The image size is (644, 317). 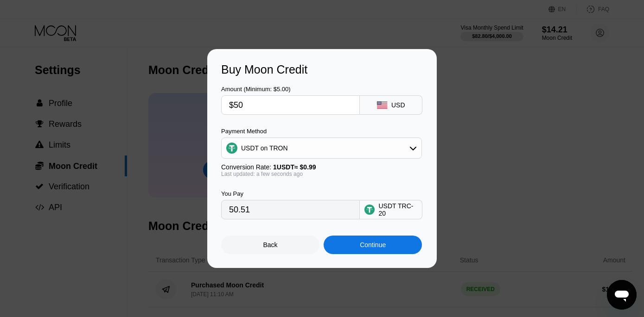 I want to click on div: Conversion Rate:, so click(x=321, y=167).